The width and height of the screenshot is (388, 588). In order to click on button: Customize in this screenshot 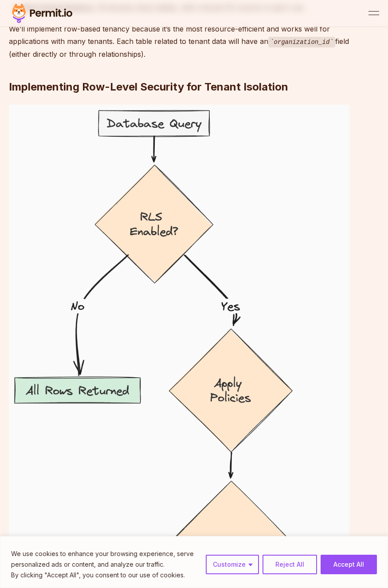, I will do `click(233, 564)`.